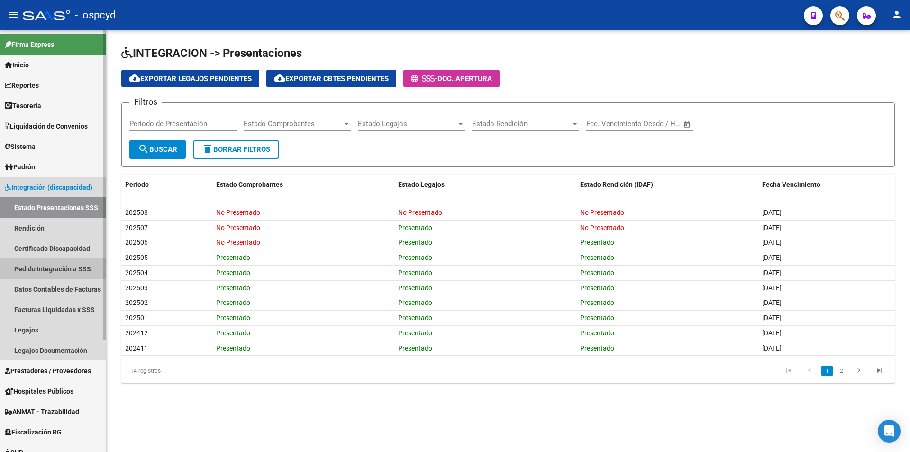 The height and width of the screenshot is (452, 910). I want to click on span: Exportar Legajos Pendientes, so click(190, 79).